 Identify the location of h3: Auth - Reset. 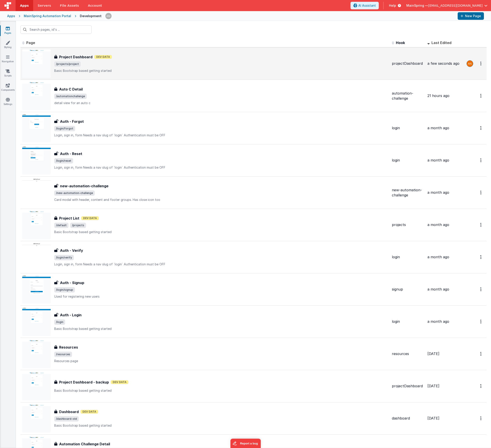
(71, 154).